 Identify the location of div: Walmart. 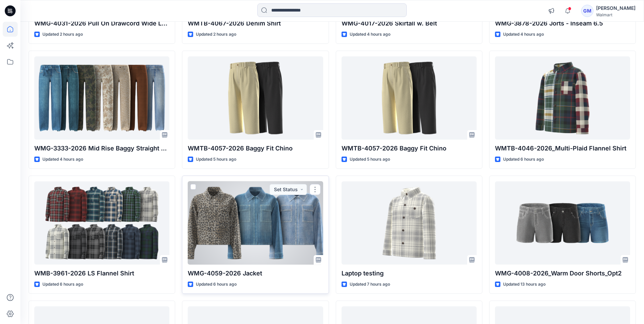
(616, 15).